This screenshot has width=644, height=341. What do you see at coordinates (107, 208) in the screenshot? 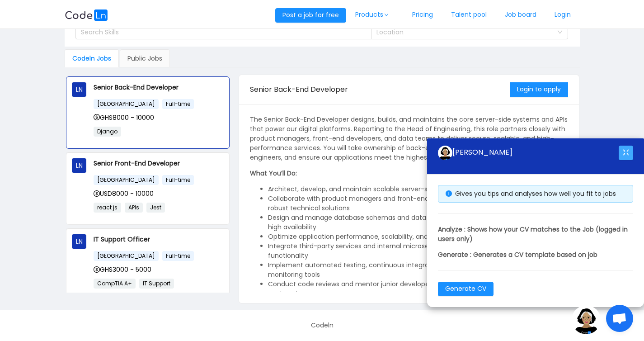
I see `span: react js` at bounding box center [107, 208].